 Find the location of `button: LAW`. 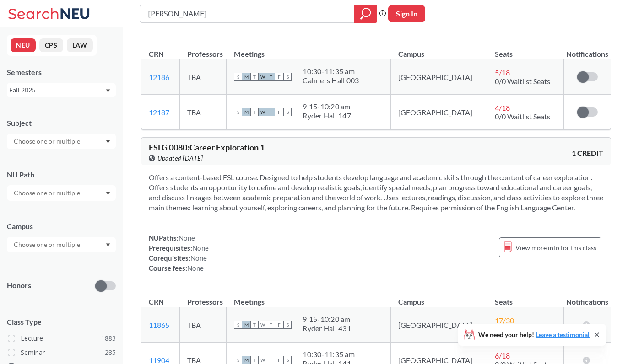

button: LAW is located at coordinates (80, 45).